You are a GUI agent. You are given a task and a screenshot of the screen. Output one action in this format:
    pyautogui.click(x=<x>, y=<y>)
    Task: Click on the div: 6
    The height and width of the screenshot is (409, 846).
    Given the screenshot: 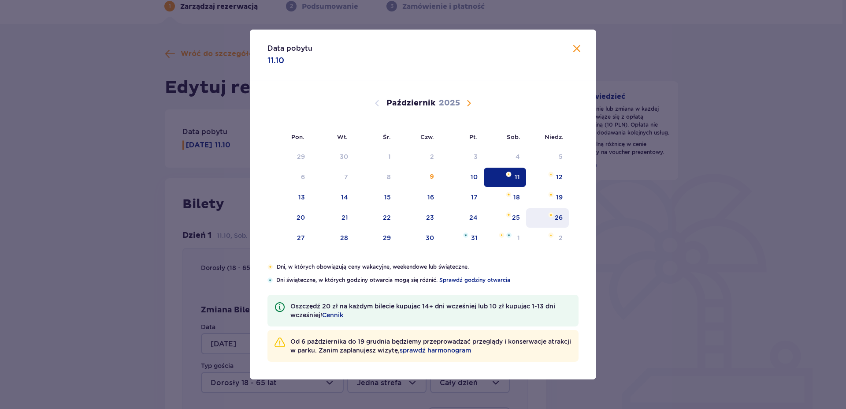 What is the action you would take?
    pyautogui.click(x=303, y=177)
    